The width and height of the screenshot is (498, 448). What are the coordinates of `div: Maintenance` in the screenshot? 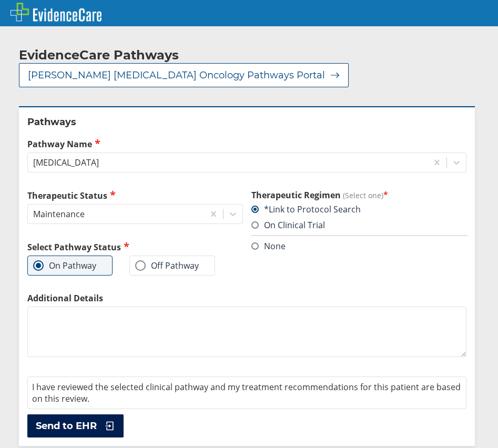 It's located at (59, 214).